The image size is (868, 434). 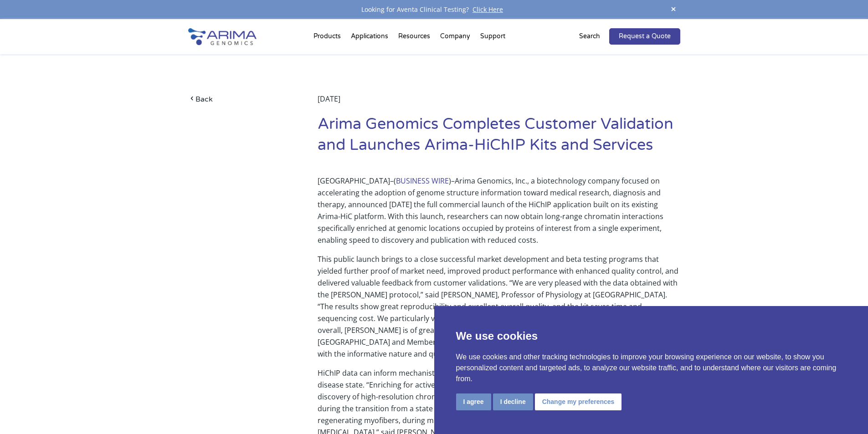 What do you see at coordinates (488, 9) in the screenshot?
I see `a: Click Here` at bounding box center [488, 9].